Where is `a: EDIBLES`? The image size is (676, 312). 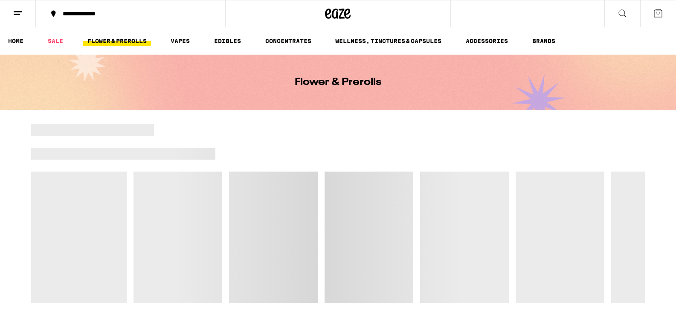 a: EDIBLES is located at coordinates (227, 41).